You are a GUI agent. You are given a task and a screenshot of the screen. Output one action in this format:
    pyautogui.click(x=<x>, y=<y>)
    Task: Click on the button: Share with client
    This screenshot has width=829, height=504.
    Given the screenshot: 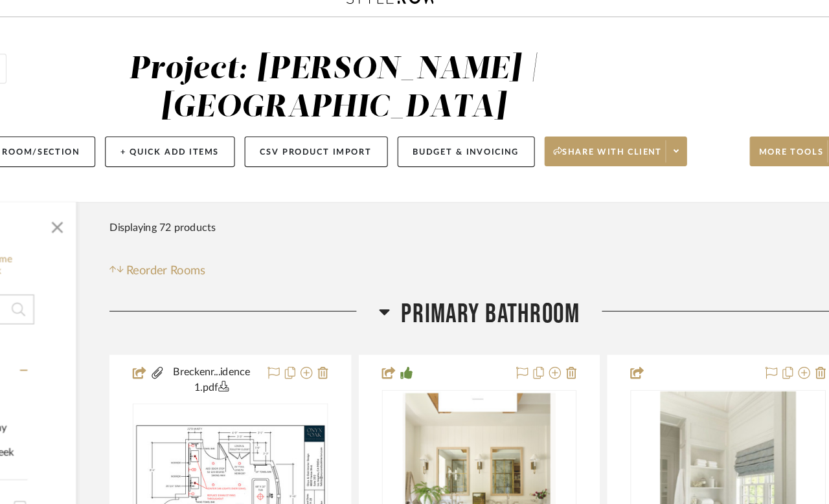 What is the action you would take?
    pyautogui.click(x=610, y=149)
    